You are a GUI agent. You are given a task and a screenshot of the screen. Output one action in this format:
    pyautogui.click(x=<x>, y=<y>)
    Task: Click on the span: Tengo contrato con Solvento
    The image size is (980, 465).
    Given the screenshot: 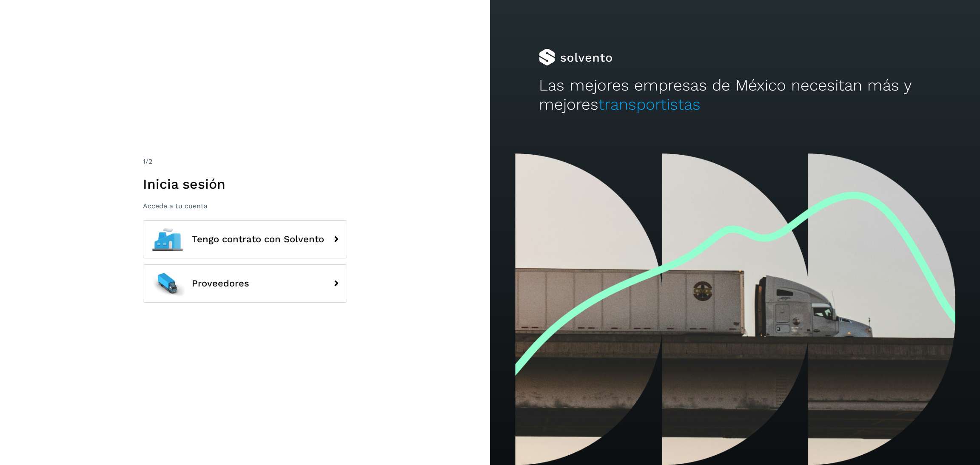 What is the action you would take?
    pyautogui.click(x=258, y=240)
    